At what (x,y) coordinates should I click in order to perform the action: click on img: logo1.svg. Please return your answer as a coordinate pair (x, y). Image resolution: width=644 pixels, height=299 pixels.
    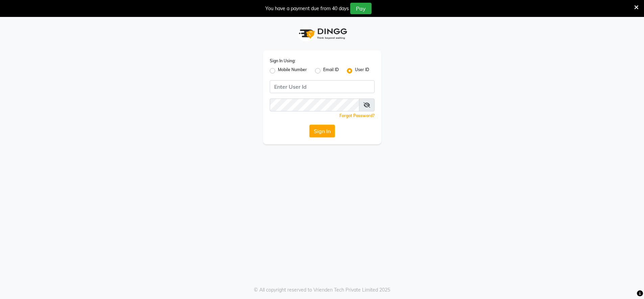
    Looking at the image, I should click on (322, 34).